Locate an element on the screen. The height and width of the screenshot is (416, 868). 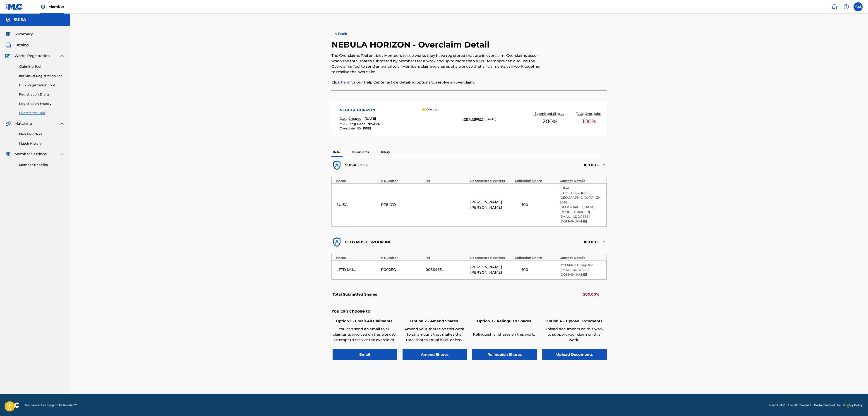
a: Registration History is located at coordinates (42, 103).